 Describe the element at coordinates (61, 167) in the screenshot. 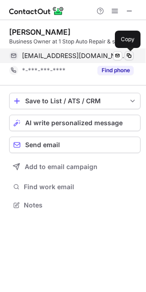

I see `span: Add to email campaign` at that location.